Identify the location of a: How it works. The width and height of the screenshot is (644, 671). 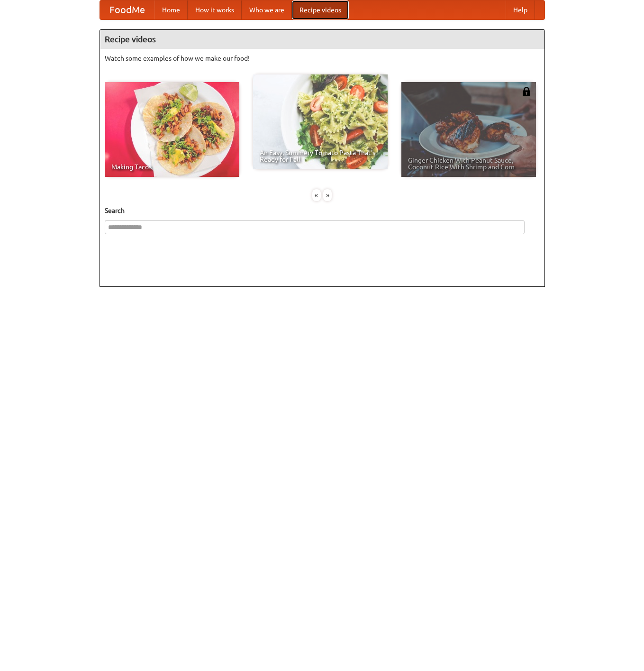
(214, 10).